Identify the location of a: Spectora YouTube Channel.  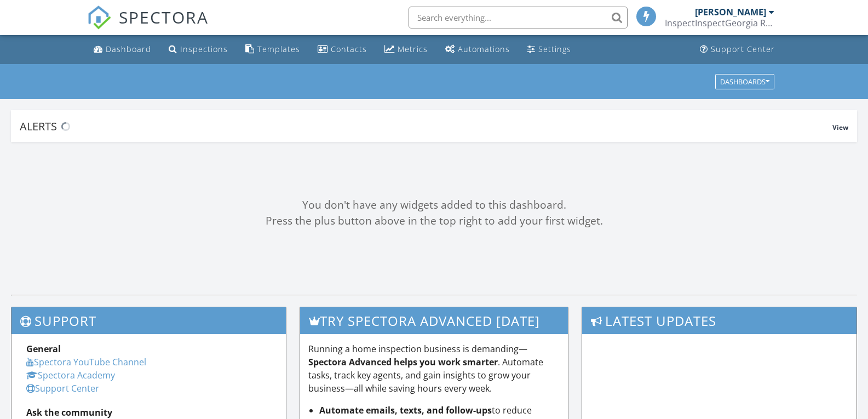
(86, 361).